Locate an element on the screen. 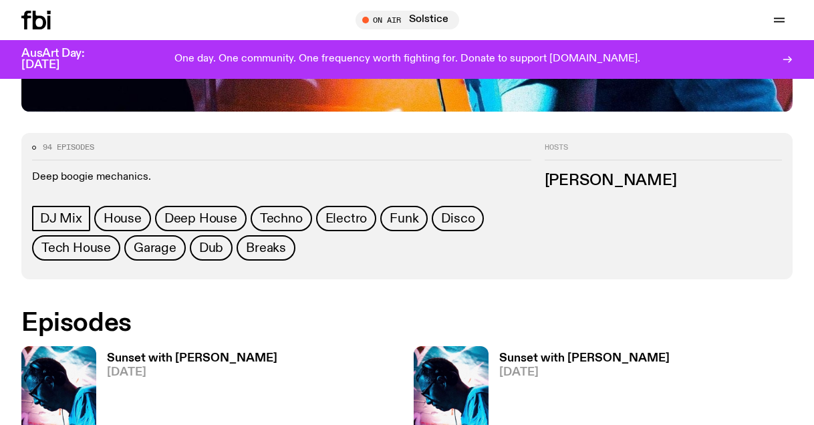 The width and height of the screenshot is (814, 425). a: Funk is located at coordinates (404, 219).